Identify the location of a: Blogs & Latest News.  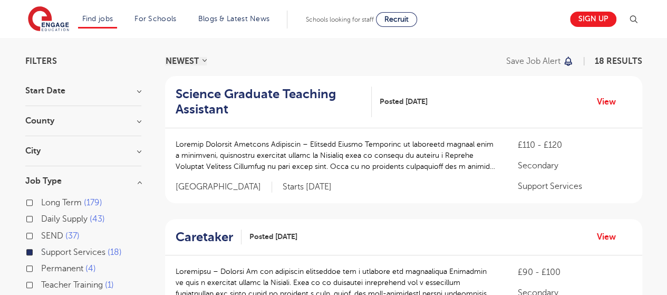
(234, 18).